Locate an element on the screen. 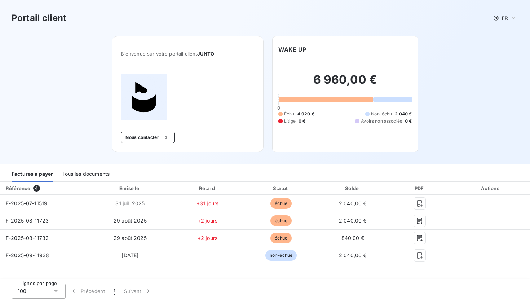 The height and width of the screenshot is (303, 530). span: 4 is located at coordinates (36, 188).